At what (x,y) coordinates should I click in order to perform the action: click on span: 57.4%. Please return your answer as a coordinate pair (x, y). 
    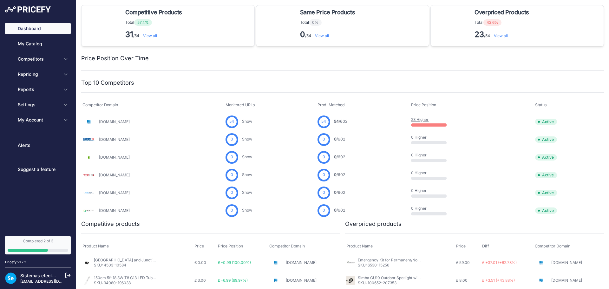
    Looking at the image, I should click on (143, 23).